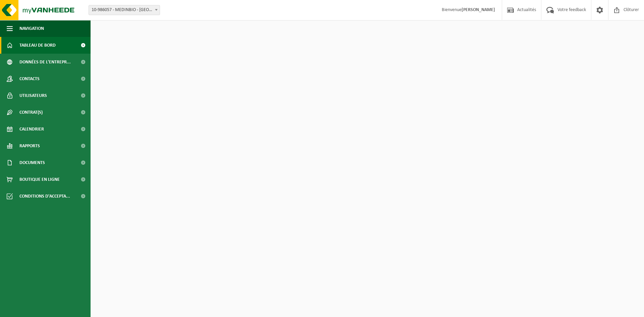 The height and width of the screenshot is (317, 644). I want to click on span: Contacts, so click(29, 79).